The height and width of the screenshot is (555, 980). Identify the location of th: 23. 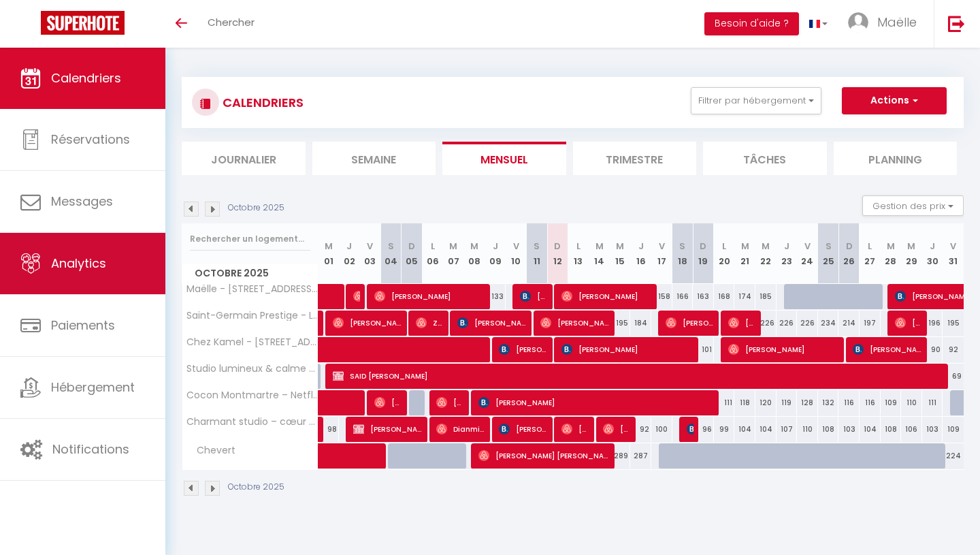
(787, 253).